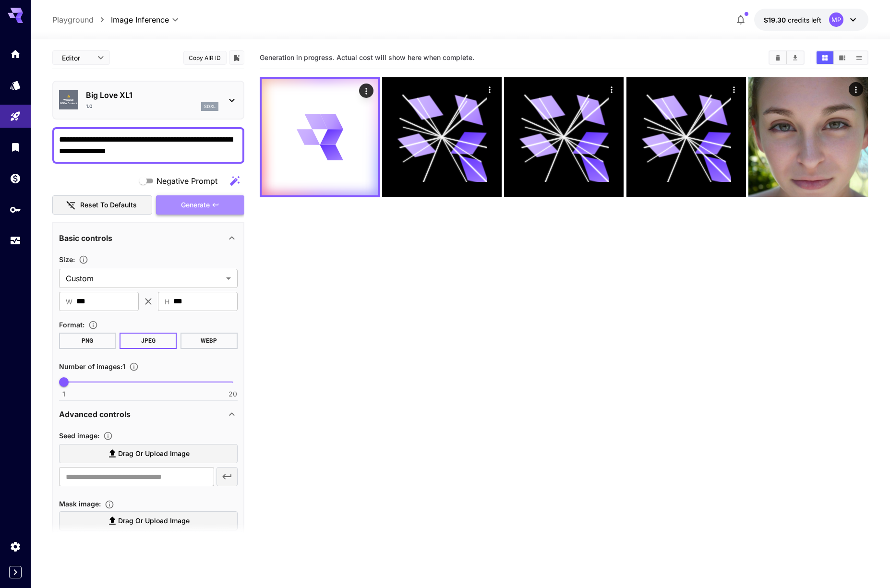 Image resolution: width=890 pixels, height=588 pixels. Describe the element at coordinates (808, 136) in the screenshot. I see `img: 2Q==` at that location.